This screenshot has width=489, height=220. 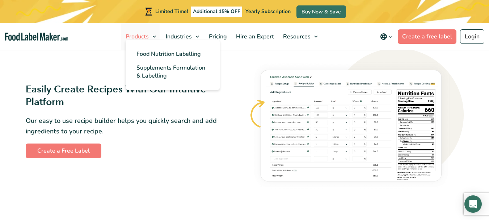 What do you see at coordinates (173, 54) in the screenshot?
I see `a: Food Nutrition Labelling` at bounding box center [173, 54].